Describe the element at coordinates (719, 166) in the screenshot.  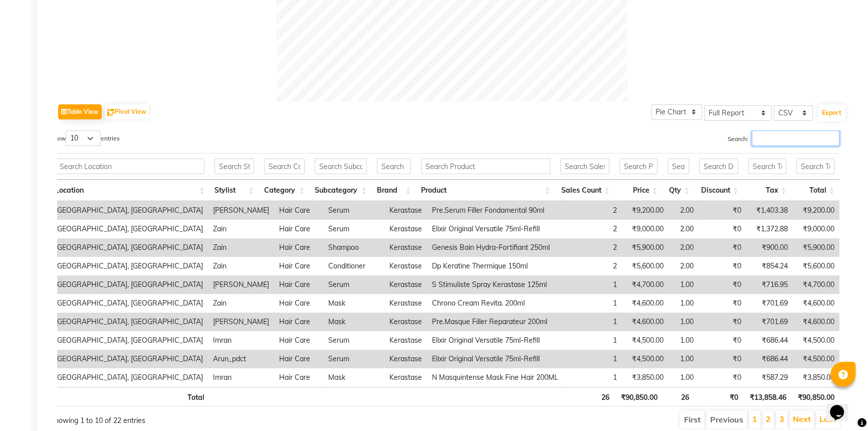
I see `input: Search Discount` at that location.